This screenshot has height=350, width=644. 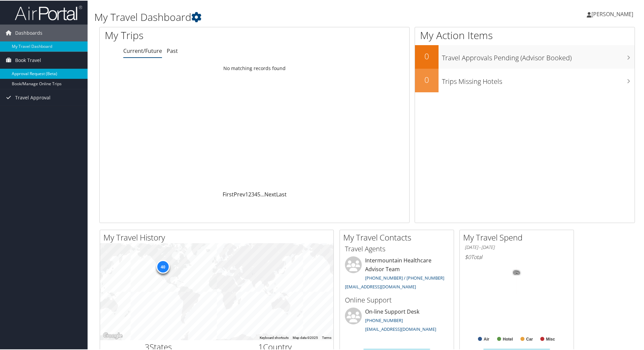 I want to click on a: Past, so click(x=172, y=50).